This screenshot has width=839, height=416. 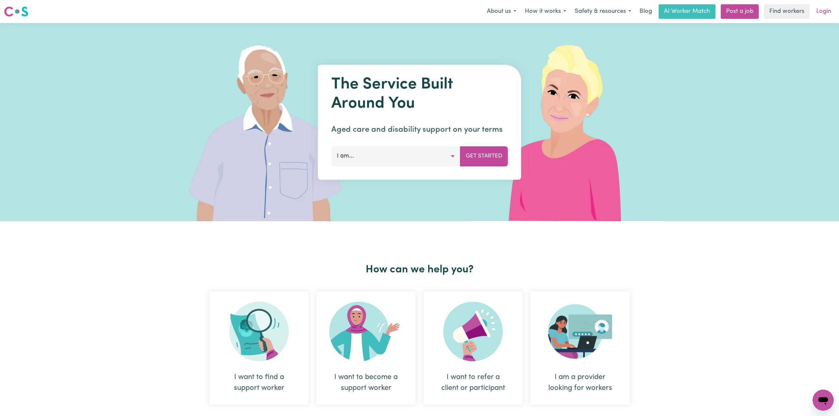 What do you see at coordinates (580, 332) in the screenshot?
I see `img: Provider` at bounding box center [580, 332].